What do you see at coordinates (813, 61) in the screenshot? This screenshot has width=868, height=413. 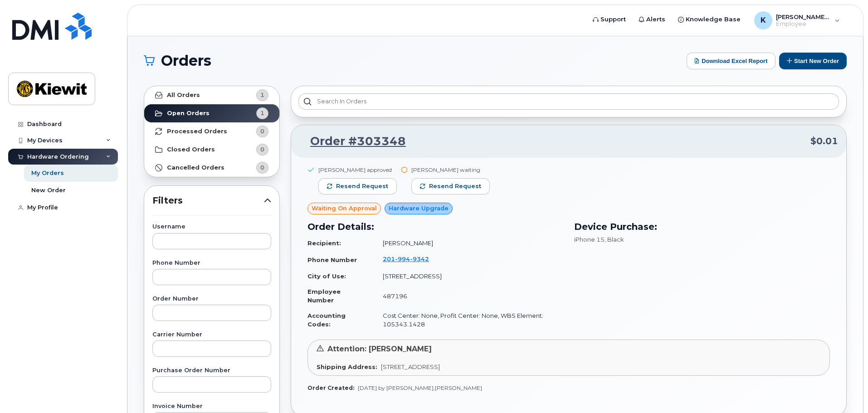 I see `button: Start New Order` at bounding box center [813, 61].